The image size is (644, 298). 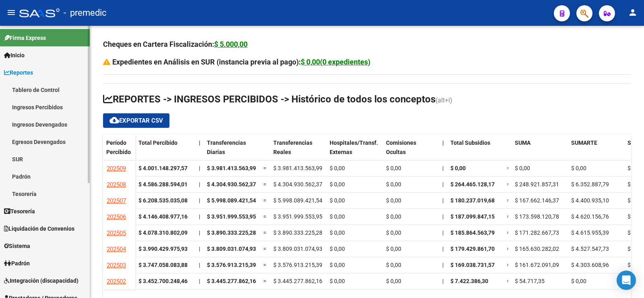 I want to click on span: $ 187.099.847,15, so click(x=473, y=216).